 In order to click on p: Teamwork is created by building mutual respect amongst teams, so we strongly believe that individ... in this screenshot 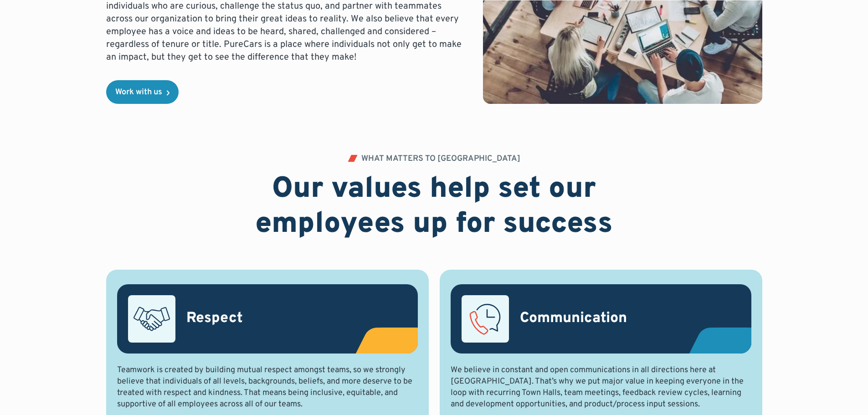, I will do `click(268, 387)`.